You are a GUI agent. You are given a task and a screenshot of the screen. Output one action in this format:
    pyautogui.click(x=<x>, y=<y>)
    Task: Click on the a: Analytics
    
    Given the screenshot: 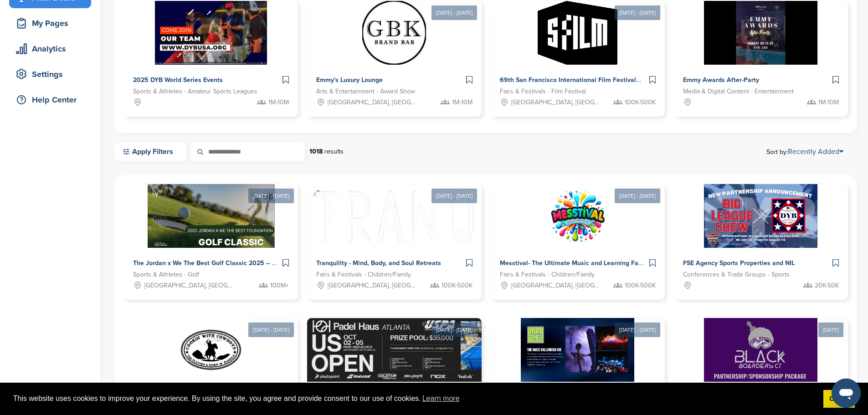 What is the action you would take?
    pyautogui.click(x=50, y=49)
    